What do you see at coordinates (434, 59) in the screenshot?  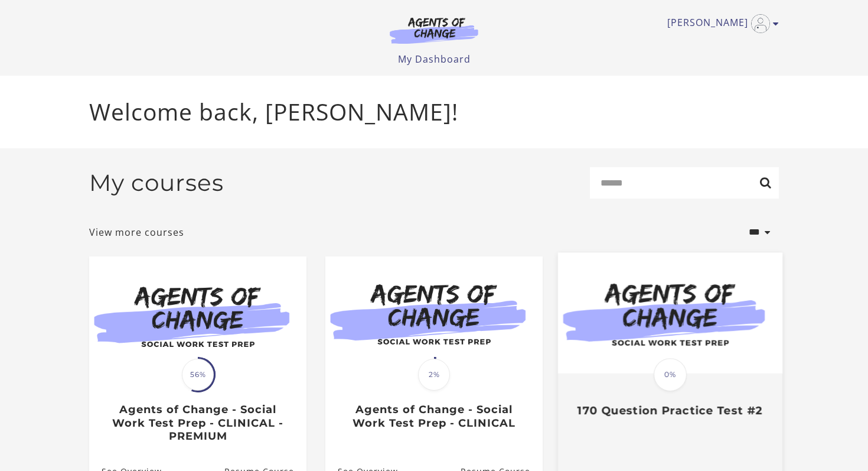 I see `a: My Dashboard` at bounding box center [434, 59].